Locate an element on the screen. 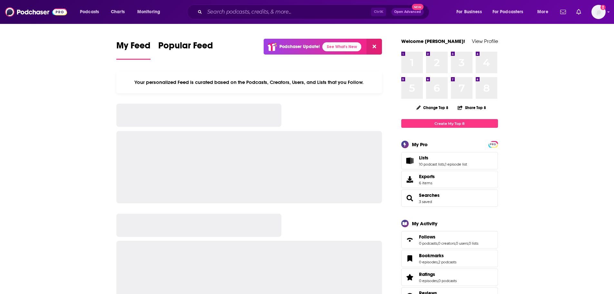  a: 1 episode list is located at coordinates (456, 164).